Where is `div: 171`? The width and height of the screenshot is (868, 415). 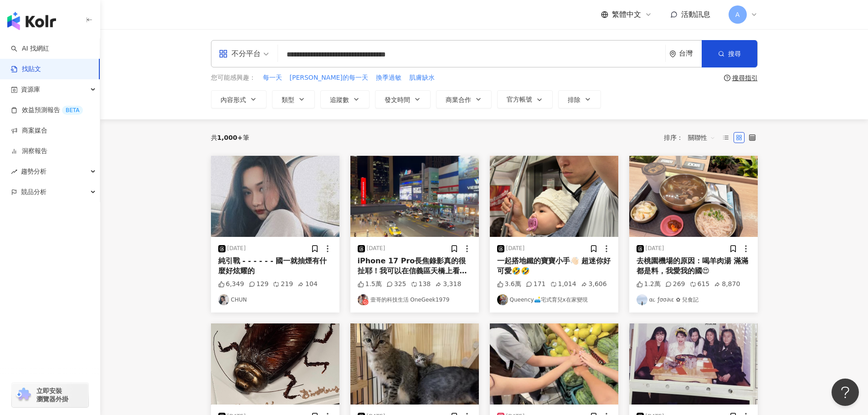 div: 171 is located at coordinates (536, 284).